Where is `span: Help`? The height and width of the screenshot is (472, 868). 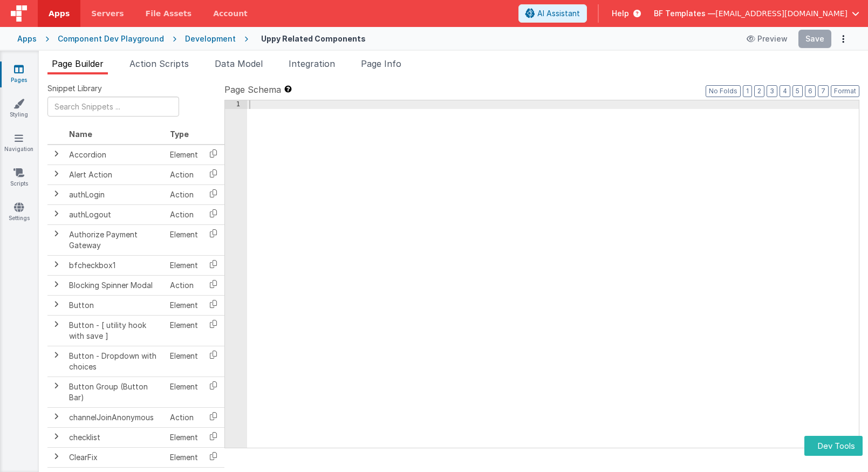 span: Help is located at coordinates (620, 13).